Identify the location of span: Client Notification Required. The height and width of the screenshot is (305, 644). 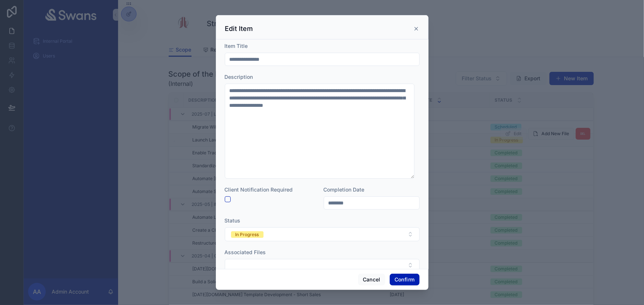
(259, 190).